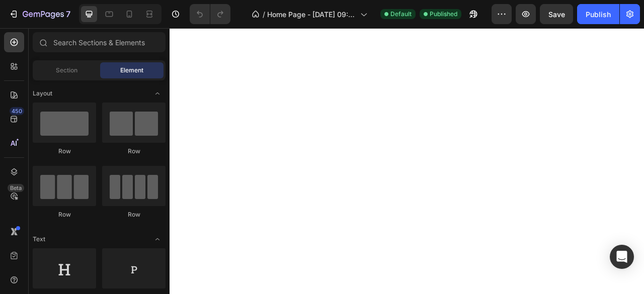 Image resolution: width=644 pixels, height=294 pixels. Describe the element at coordinates (401, 14) in the screenshot. I see `span: Default` at that location.